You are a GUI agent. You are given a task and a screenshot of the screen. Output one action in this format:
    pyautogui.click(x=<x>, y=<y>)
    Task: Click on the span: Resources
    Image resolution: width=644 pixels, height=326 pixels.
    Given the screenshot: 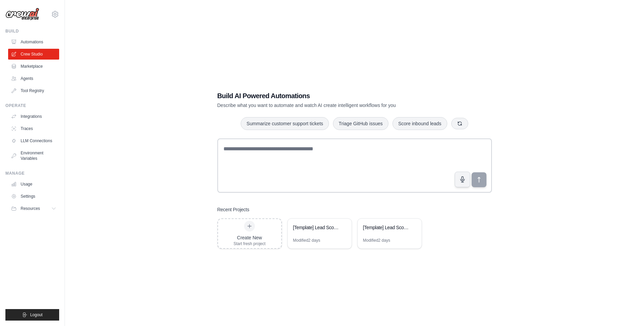 What is the action you would take?
    pyautogui.click(x=30, y=208)
    